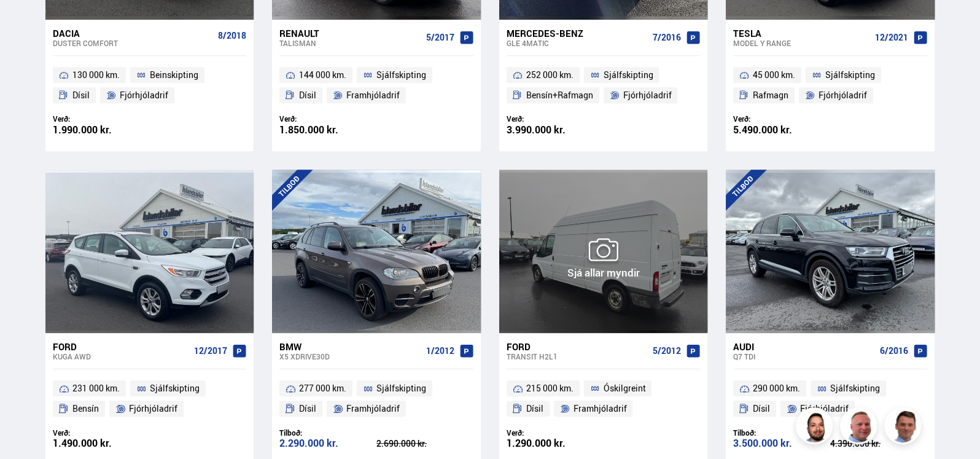 Image resolution: width=980 pixels, height=459 pixels. What do you see at coordinates (577, 357) in the screenshot?
I see `div: Transit H2L1` at bounding box center [577, 357].